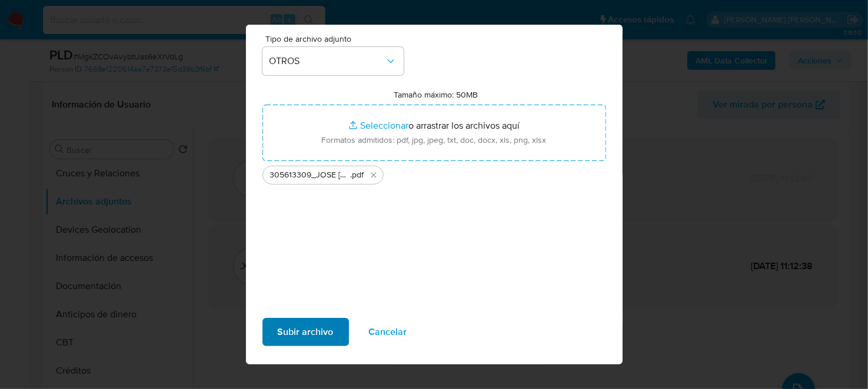  What do you see at coordinates (387, 332) in the screenshot?
I see `span: Cancelar` at bounding box center [387, 332].